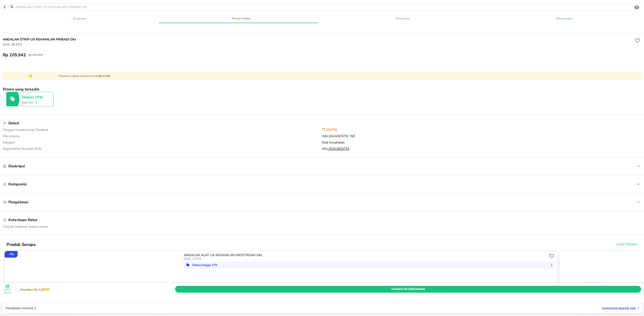 The image size is (644, 316). I want to click on div: Ketentuan Retur5 bulan sebelum kedaluwarsa, so click(322, 223).